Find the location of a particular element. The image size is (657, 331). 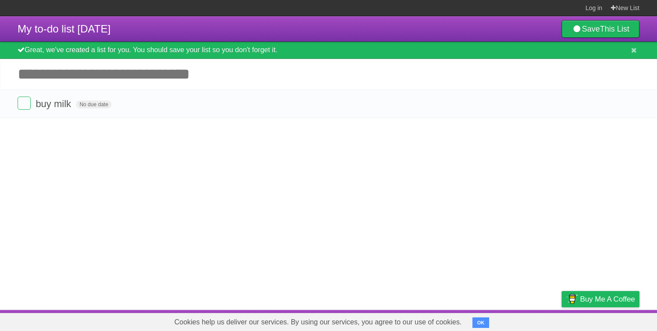

span: Buy me a coffee is located at coordinates (608, 299).